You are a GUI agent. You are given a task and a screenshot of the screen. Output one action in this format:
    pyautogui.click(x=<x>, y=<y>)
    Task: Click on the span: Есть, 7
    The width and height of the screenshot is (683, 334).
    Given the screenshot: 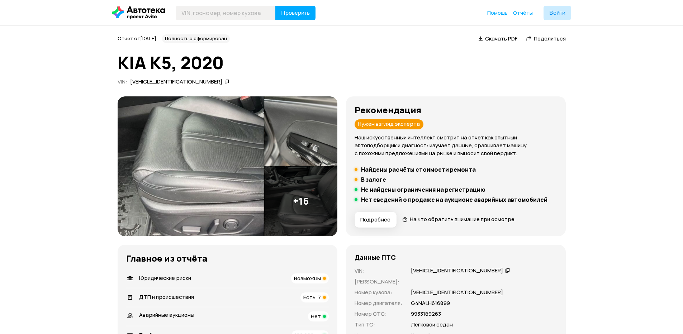 What is the action you would take?
    pyautogui.click(x=312, y=297)
    